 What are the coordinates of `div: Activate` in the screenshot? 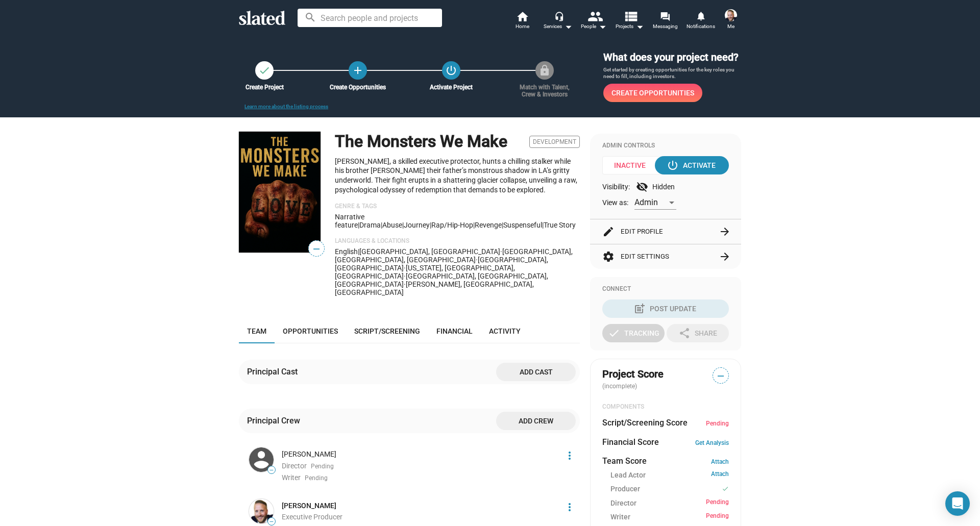 It's located at (692, 165).